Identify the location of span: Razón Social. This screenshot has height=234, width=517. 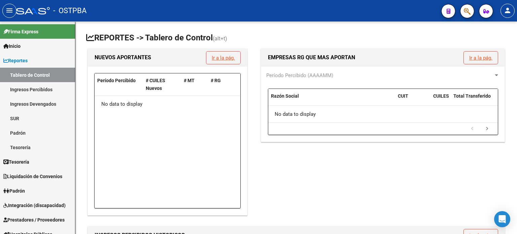
(285, 96).